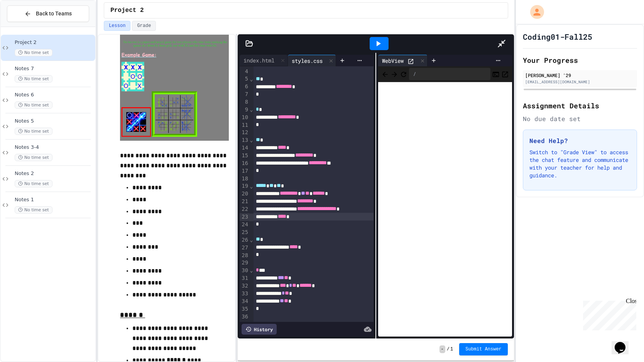 The height and width of the screenshot is (362, 644). I want to click on span: Back, so click(385, 74).